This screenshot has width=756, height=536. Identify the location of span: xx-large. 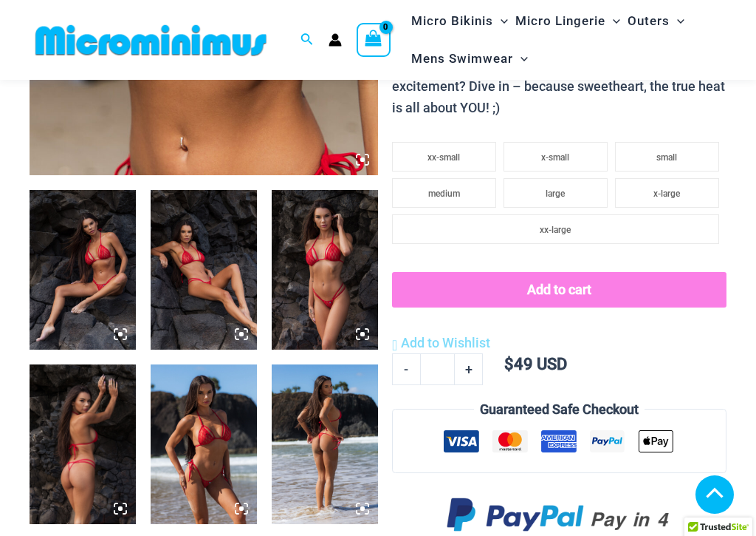
(555, 230).